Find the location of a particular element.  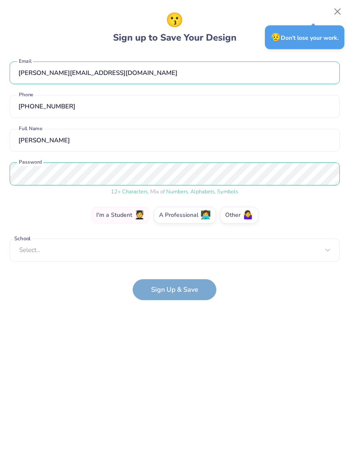

span: 12 + Characters is located at coordinates (129, 192).